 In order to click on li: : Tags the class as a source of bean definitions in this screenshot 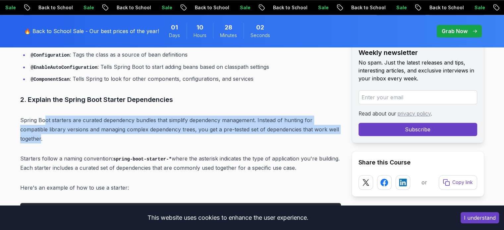, I will do `click(185, 55)`.